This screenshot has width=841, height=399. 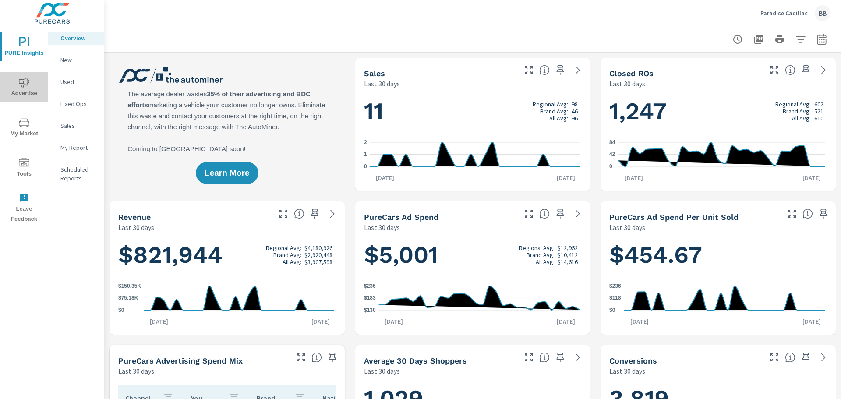 What do you see at coordinates (472, 255) in the screenshot?
I see `h1: $5,001` at bounding box center [472, 255].